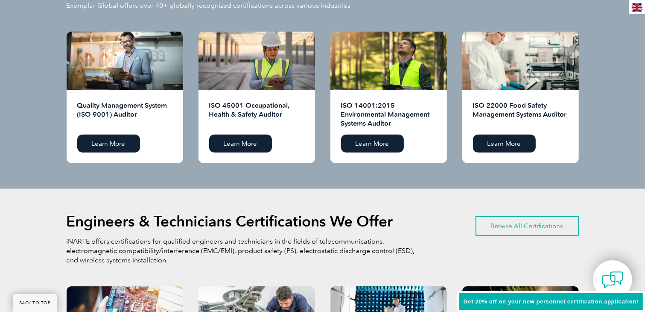 The height and width of the screenshot is (312, 645). Describe the element at coordinates (35, 303) in the screenshot. I see `a: BACK TO TOP` at that location.